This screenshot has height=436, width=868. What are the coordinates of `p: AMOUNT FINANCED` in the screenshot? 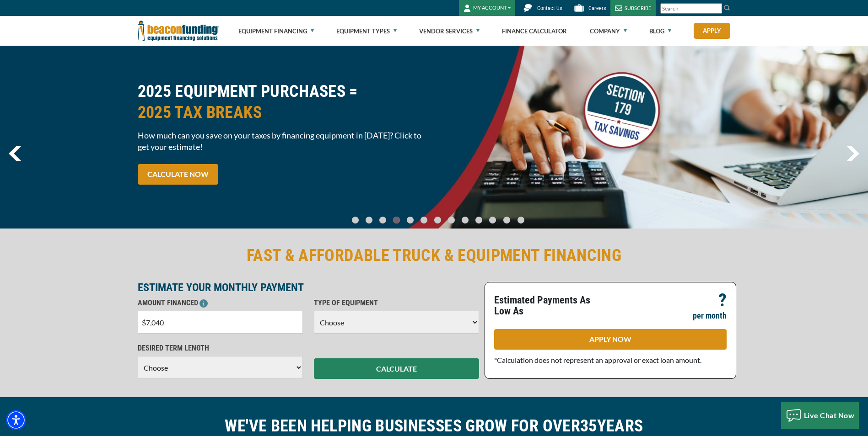 It's located at (220, 303).